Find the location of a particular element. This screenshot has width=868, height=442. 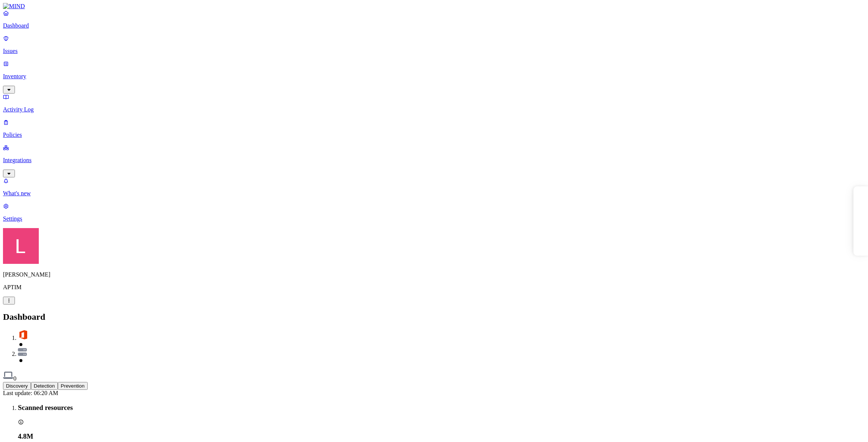

span: 0 is located at coordinates (15, 379).